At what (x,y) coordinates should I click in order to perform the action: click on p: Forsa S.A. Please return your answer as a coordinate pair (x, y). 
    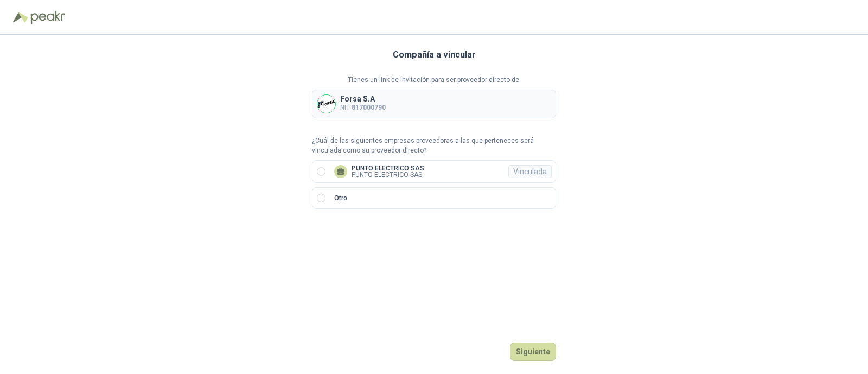
    Looking at the image, I should click on (363, 99).